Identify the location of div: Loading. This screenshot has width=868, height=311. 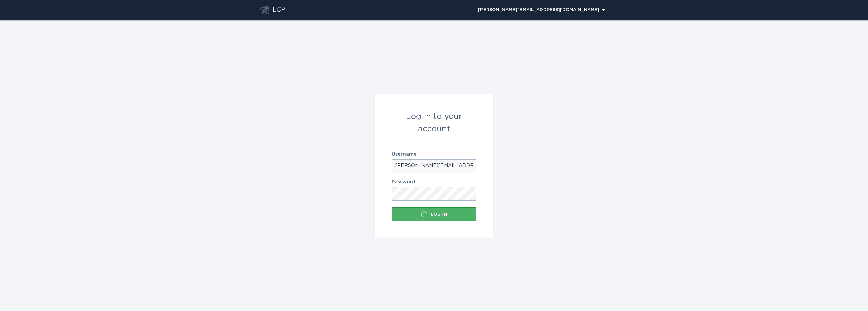
(424, 214).